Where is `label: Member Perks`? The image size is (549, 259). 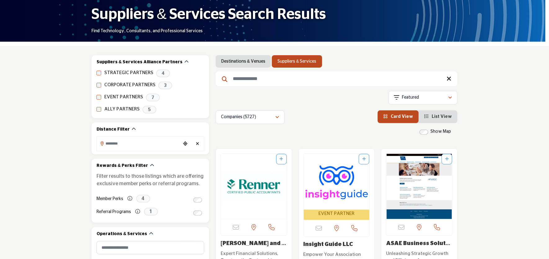
label: Member Perks is located at coordinates (110, 199).